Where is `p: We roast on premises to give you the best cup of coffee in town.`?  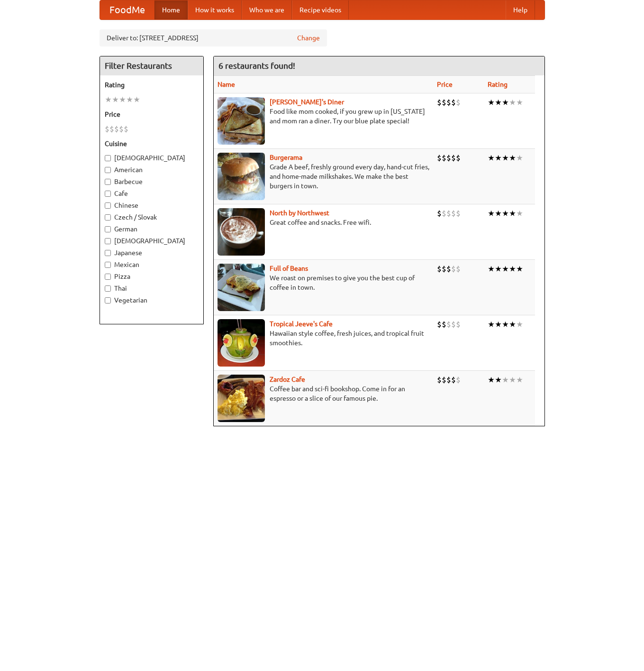
p: We roast on premises to give you the best cup of coffee in town. is located at coordinates (323, 283).